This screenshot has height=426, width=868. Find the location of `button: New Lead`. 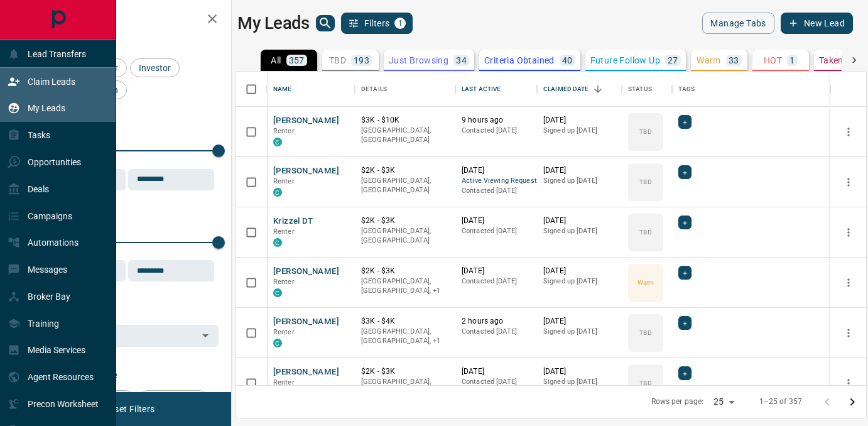

button: New Lead is located at coordinates (816, 23).